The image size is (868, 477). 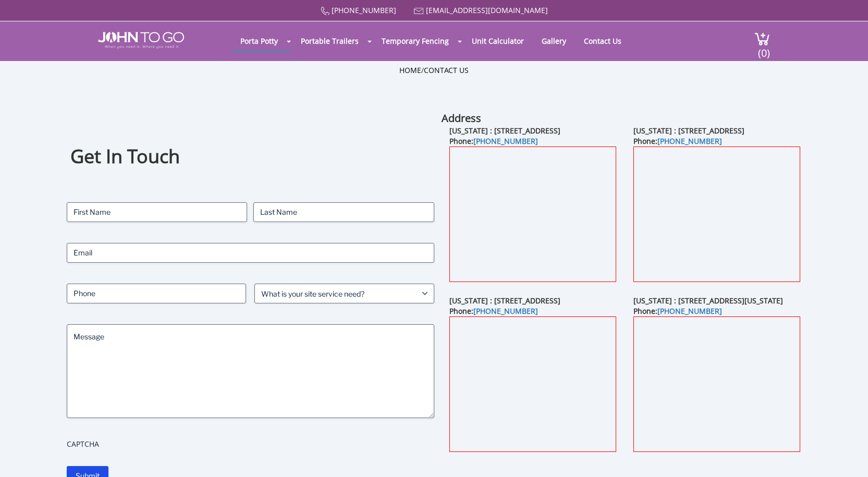 I want to click on input: Last Name, so click(x=343, y=212).